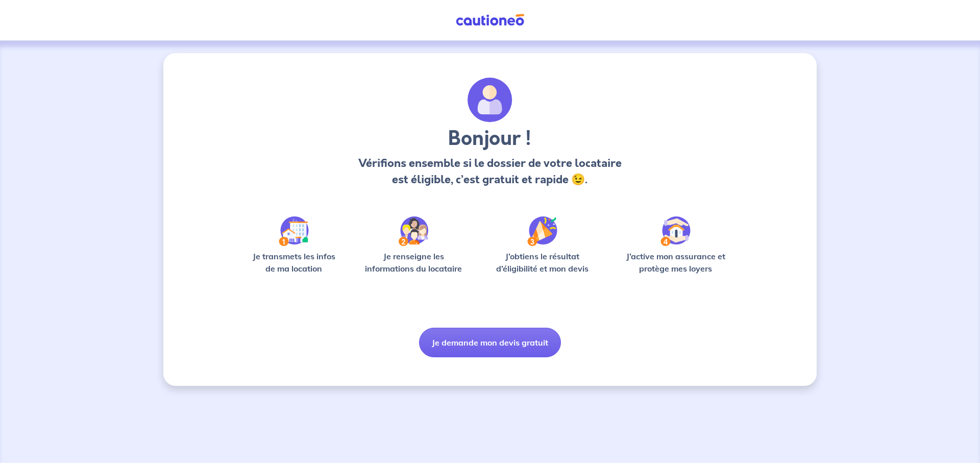 This screenshot has width=980, height=465. Describe the element at coordinates (490, 100) in the screenshot. I see `img: archivate` at that location.